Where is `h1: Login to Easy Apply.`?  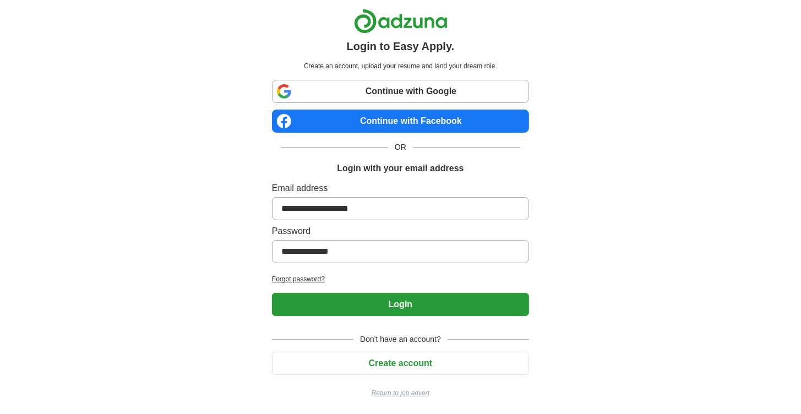 h1: Login to Easy Apply. is located at coordinates (401, 46).